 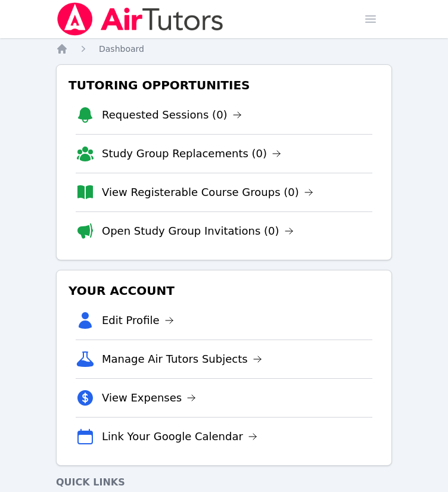 I want to click on a: Open Study Group Invitations (0), so click(x=198, y=231).